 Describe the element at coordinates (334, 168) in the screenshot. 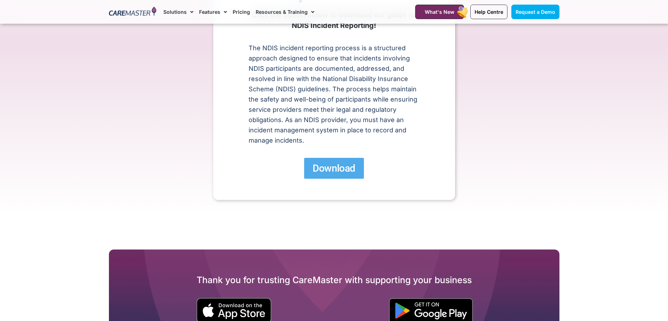

I see `span: Download` at that location.